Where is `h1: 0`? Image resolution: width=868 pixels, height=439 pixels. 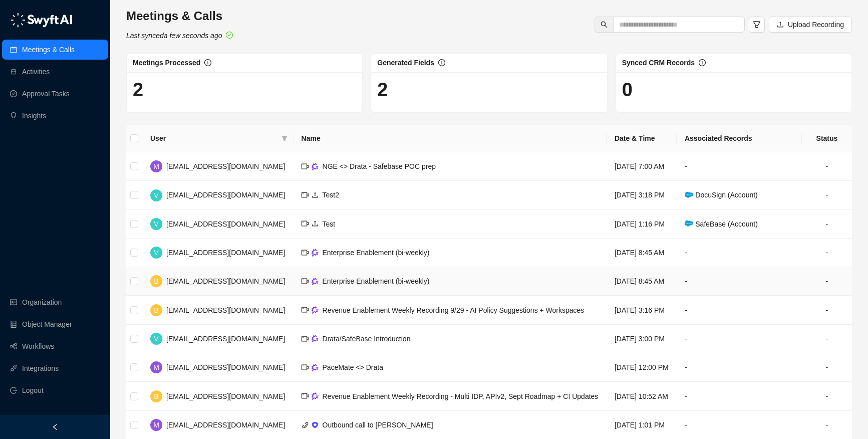 h1: 0 is located at coordinates (734, 90).